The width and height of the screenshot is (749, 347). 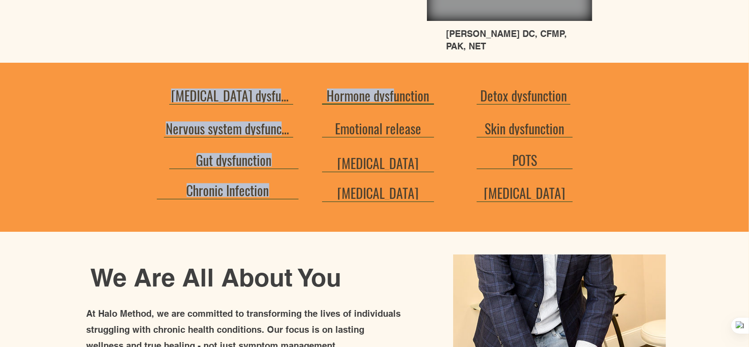 What do you see at coordinates (523, 96) in the screenshot?
I see `a: Detox dysfunction` at bounding box center [523, 96].